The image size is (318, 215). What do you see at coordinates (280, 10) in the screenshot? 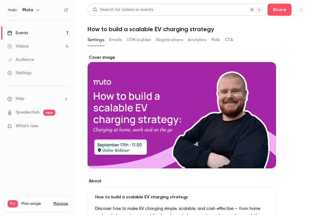
I see `button: Share` at bounding box center [280, 10].